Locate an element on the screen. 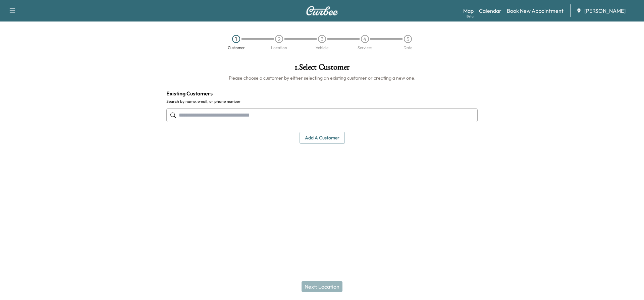  button: Add a customer is located at coordinates (322, 137).